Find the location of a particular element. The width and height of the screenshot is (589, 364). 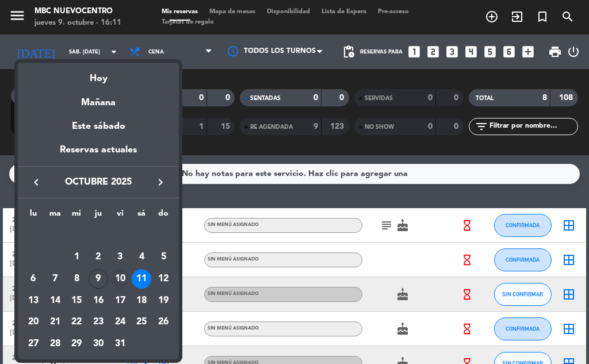

td: 3 de octubre de 2025 is located at coordinates (120, 258).